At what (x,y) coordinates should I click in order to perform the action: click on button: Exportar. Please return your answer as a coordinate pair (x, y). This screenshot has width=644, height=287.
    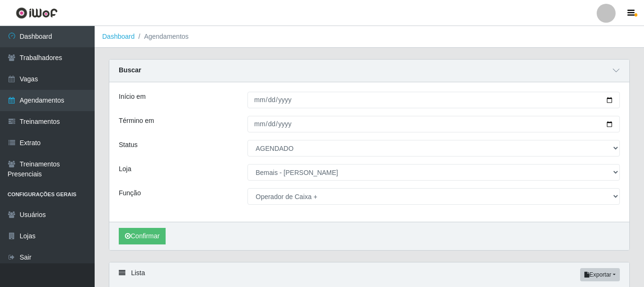
    Looking at the image, I should click on (600, 274).